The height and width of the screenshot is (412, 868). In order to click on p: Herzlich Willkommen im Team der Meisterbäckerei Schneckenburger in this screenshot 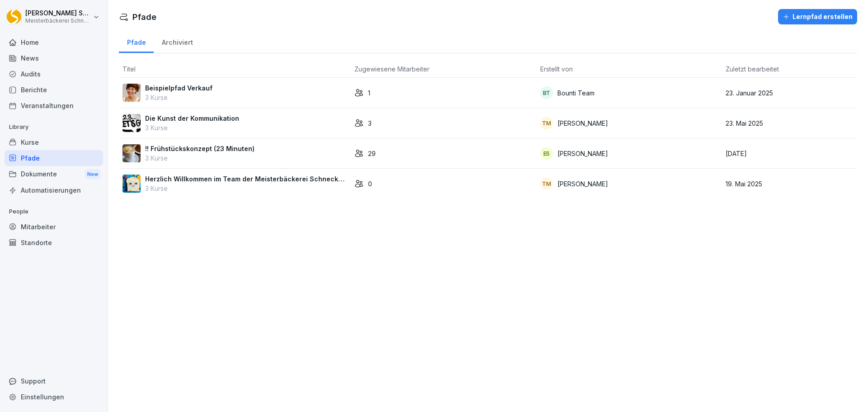, I will do `click(246, 179)`.